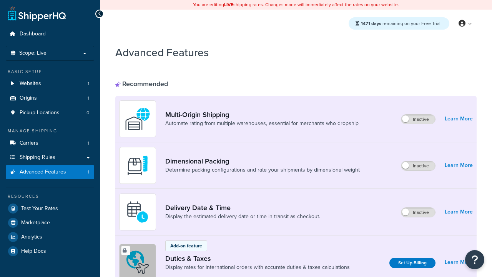 This screenshot has width=492, height=277. I want to click on li: Analytics, so click(50, 237).